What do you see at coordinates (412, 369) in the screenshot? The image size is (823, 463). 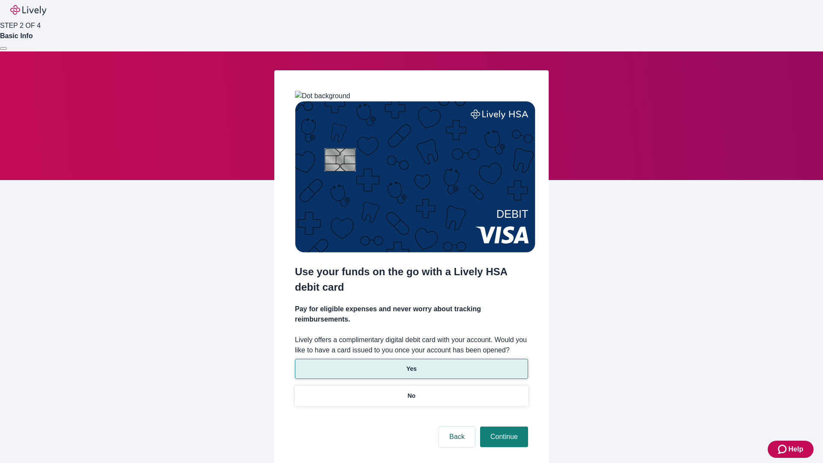 I see `button: Yes` at bounding box center [412, 369].